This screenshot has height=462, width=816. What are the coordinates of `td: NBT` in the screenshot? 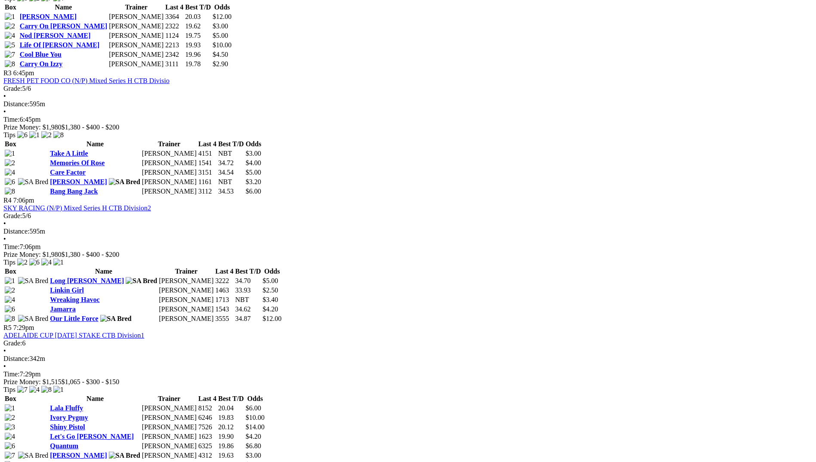 It's located at (231, 154).